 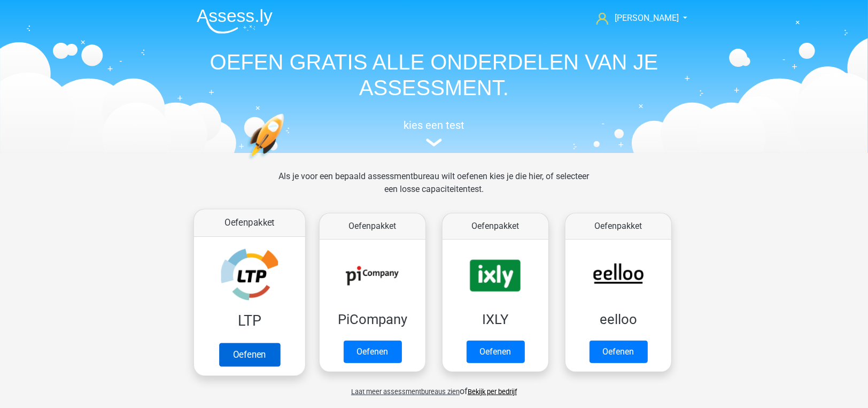 I want to click on div: Als je voor een bepaald assessmentbureau wilt oefenen kies je die hier, of selecteer een losse ca..., so click(x=433, y=190).